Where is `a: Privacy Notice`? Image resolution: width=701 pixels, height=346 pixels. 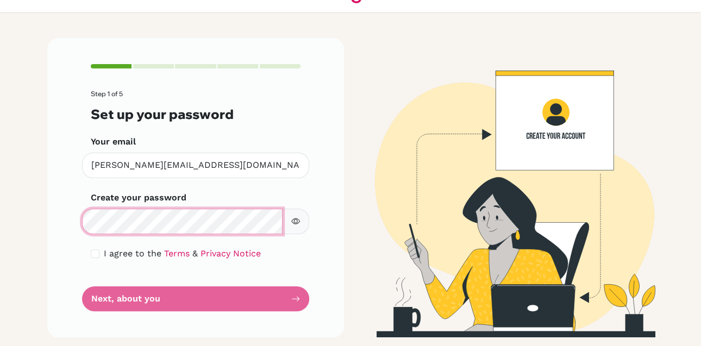
a: Privacy Notice is located at coordinates (230, 253).